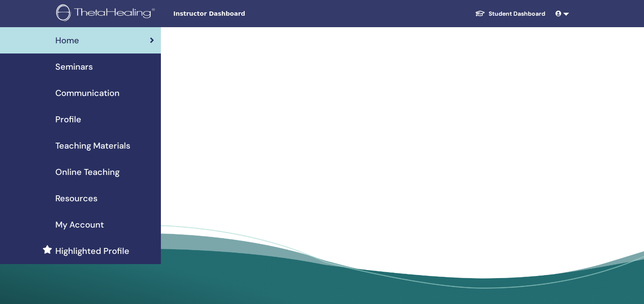 Image resolution: width=644 pixels, height=304 pixels. I want to click on span: Highlighted Profile, so click(92, 251).